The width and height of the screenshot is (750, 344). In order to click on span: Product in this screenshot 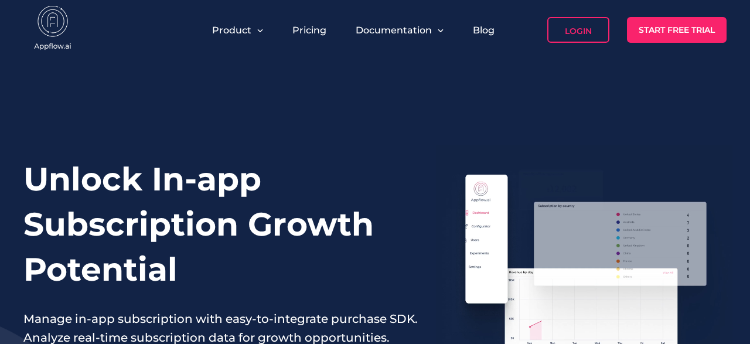, I will do `click(231, 30)`.